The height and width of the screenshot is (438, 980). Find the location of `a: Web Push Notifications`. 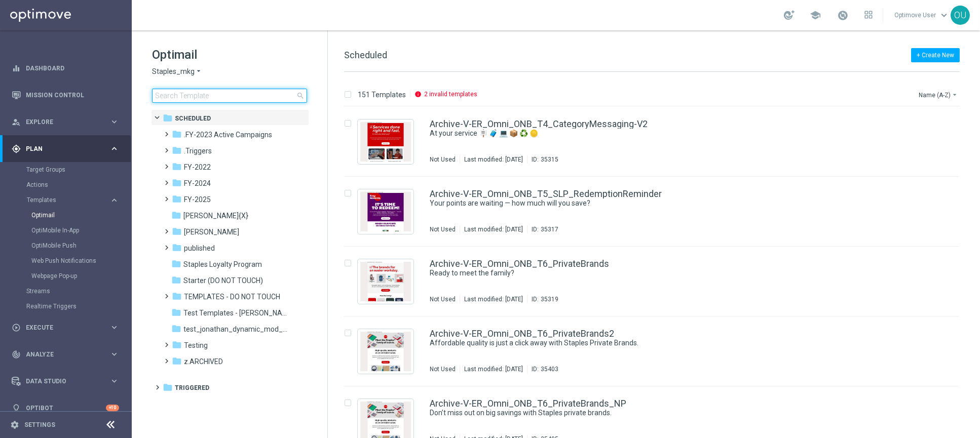

a: Web Push Notifications is located at coordinates (68, 261).